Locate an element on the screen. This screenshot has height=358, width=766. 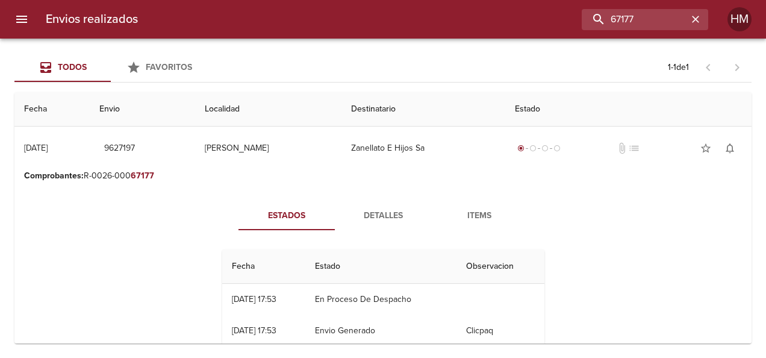
td: En Proceso De Despacho is located at coordinates (380, 299).